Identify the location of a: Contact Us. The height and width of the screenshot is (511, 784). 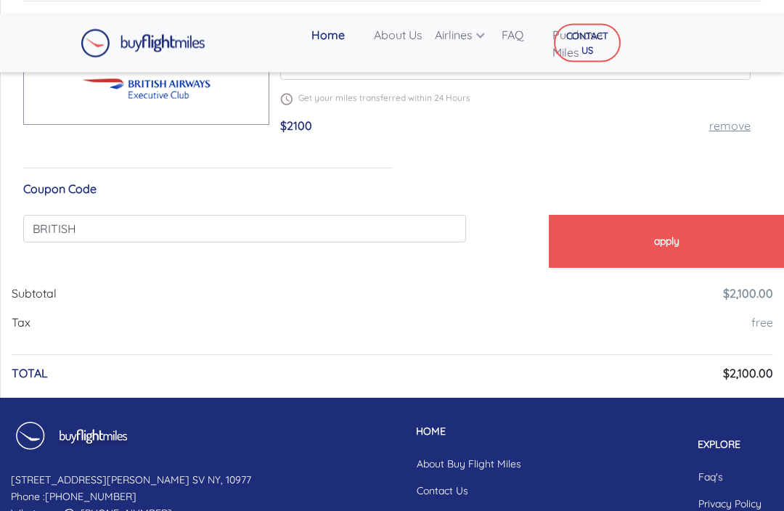
(469, 492).